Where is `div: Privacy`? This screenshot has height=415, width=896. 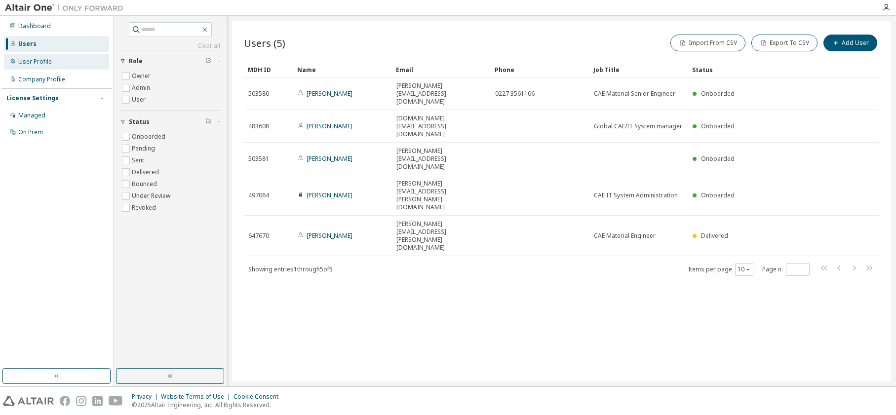
div: Privacy is located at coordinates (146, 397).